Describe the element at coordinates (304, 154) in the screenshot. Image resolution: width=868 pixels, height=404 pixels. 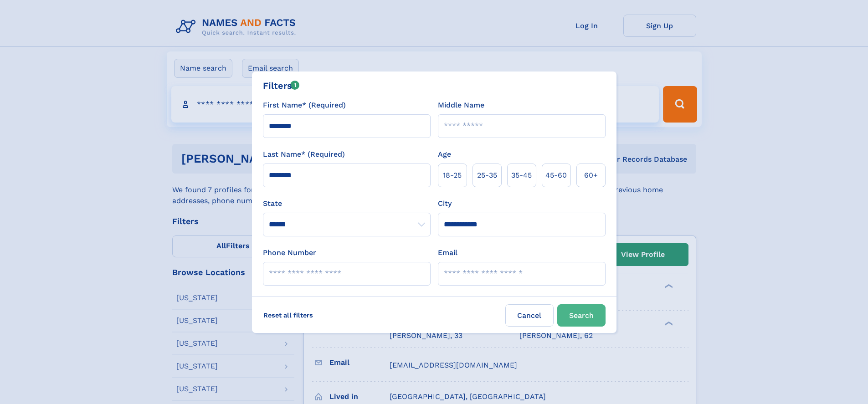
I see `label: Last Name* (Required)` at that location.